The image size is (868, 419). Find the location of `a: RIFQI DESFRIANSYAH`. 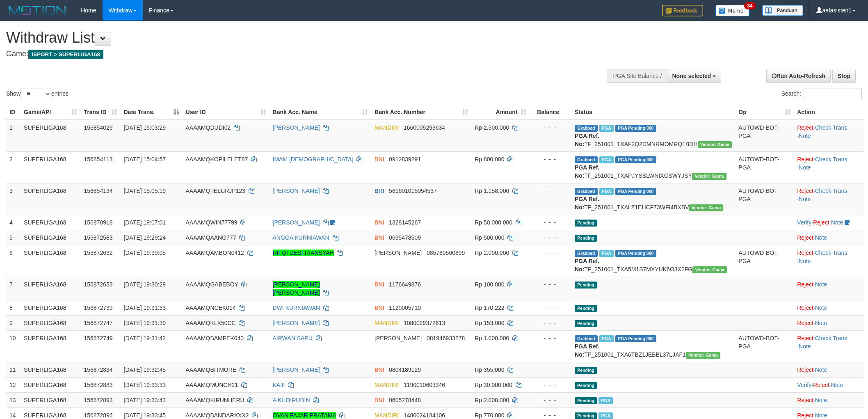

a: RIFQI DESFRIANSYAH is located at coordinates (303, 253).